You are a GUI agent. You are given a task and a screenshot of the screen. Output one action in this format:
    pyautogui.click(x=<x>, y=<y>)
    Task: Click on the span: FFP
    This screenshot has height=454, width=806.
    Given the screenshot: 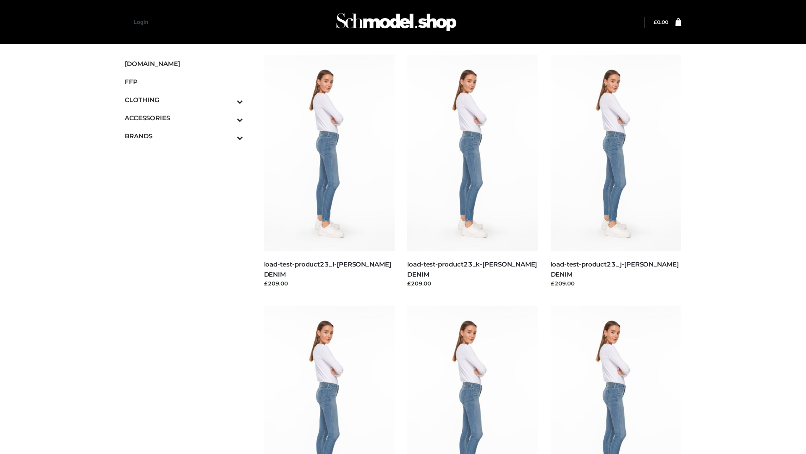 What is the action you would take?
    pyautogui.click(x=184, y=81)
    